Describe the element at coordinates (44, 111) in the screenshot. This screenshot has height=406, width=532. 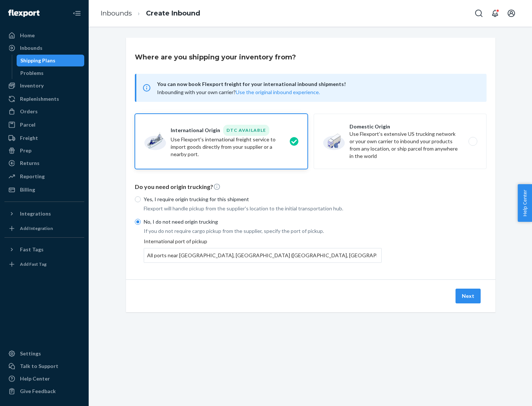
I see `a: Orders` at that location.